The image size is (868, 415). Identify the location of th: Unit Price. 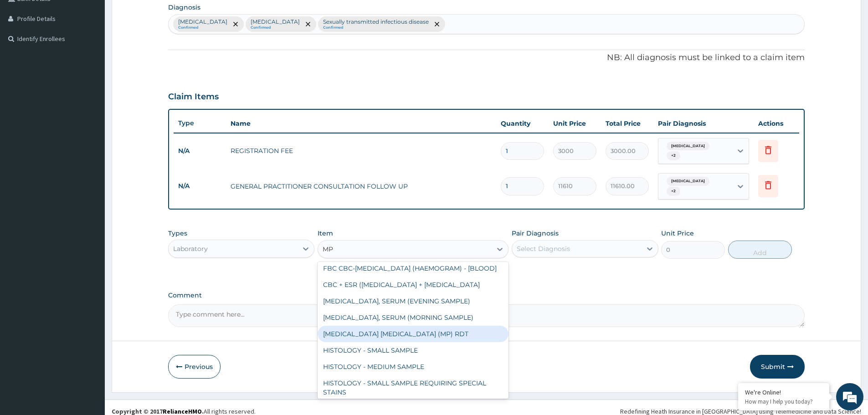
(575, 123).